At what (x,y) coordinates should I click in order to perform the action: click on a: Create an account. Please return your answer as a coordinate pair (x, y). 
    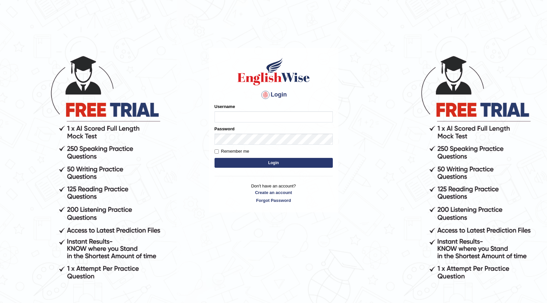
    Looking at the image, I should click on (274, 192).